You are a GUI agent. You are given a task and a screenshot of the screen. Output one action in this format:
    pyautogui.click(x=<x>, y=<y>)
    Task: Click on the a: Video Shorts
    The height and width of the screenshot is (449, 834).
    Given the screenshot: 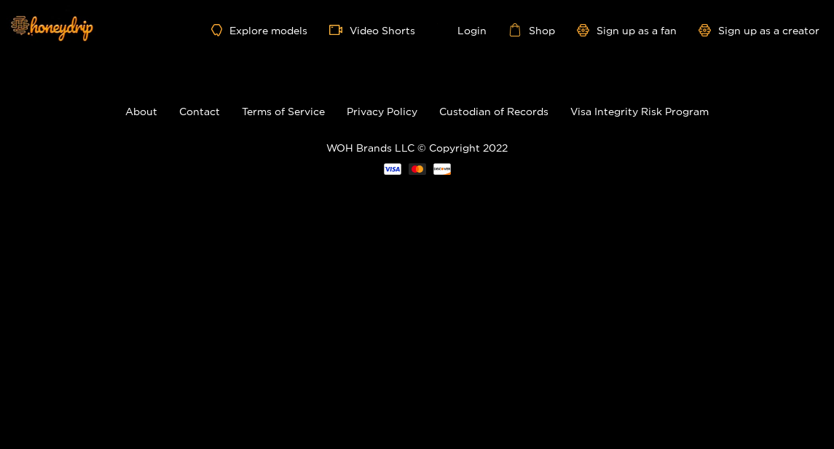 What is the action you would take?
    pyautogui.click(x=372, y=30)
    